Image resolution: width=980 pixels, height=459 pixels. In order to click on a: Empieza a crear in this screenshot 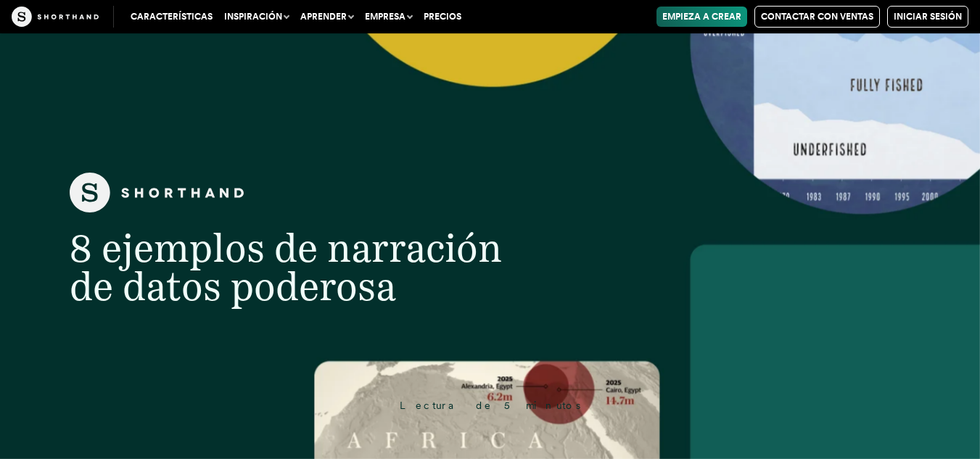, I will do `click(701, 17)`.